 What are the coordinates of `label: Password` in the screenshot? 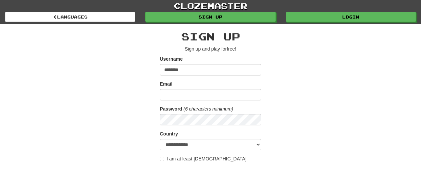 It's located at (171, 109).